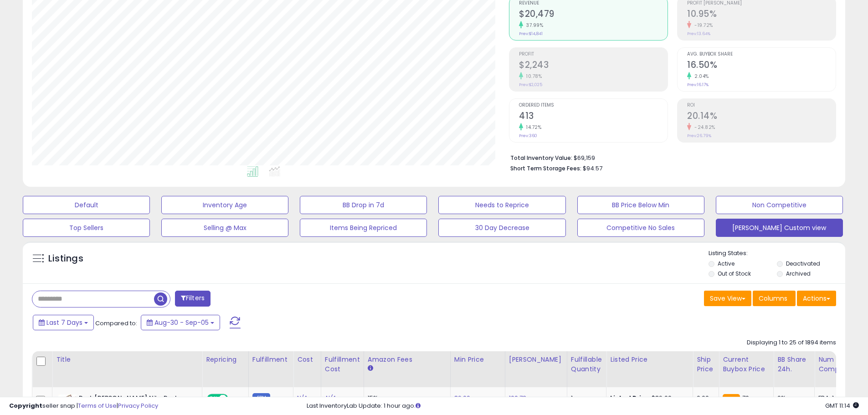 The image size is (868, 415). Describe the element at coordinates (545, 168) in the screenshot. I see `b: Short Term Storage Fees:` at that location.